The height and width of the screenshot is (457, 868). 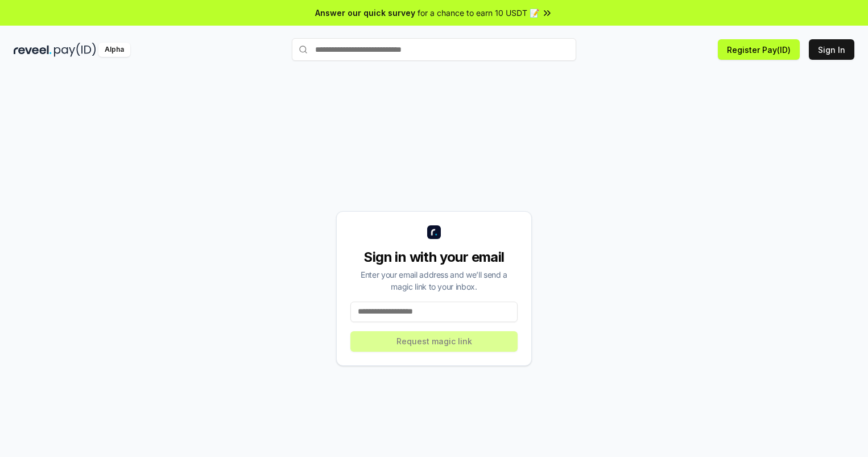 I want to click on span: for a chance to earn 10 USDT 📝, so click(x=478, y=12).